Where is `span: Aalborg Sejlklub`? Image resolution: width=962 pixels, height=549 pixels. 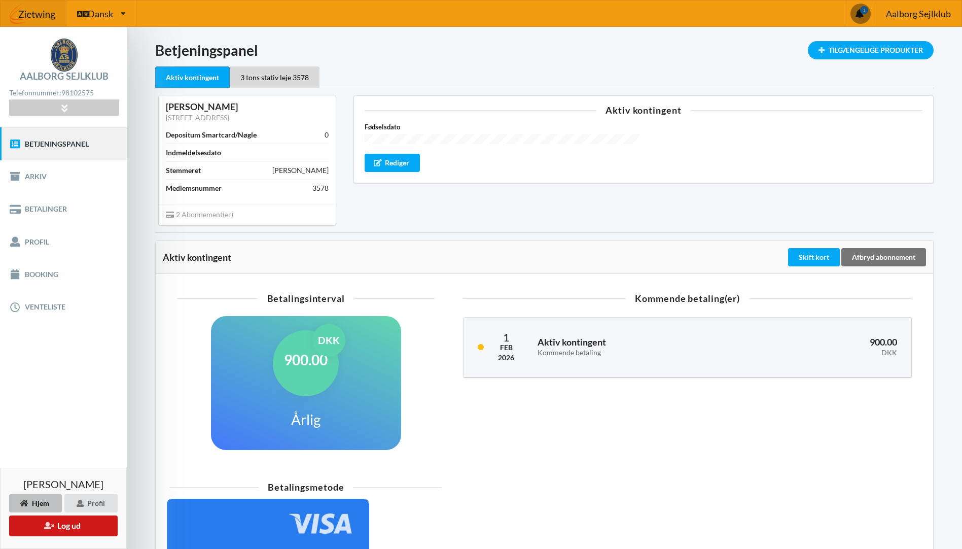
span: Aalborg Sejlklub is located at coordinates (918, 14).